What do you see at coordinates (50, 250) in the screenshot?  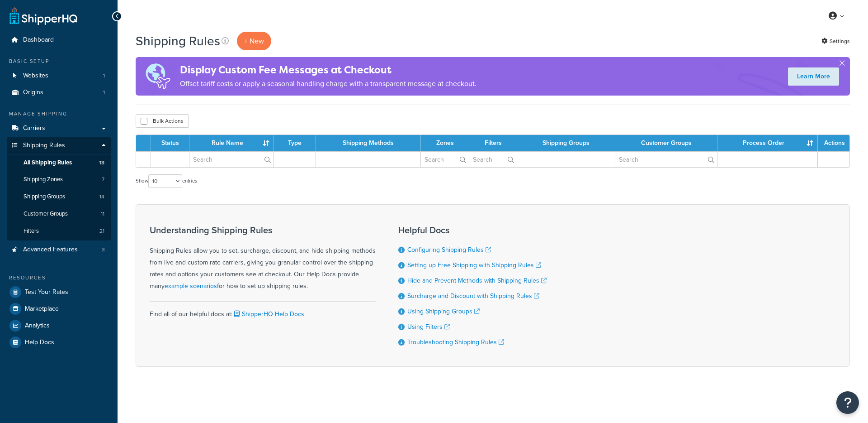 I see `span: Advanced Features` at bounding box center [50, 250].